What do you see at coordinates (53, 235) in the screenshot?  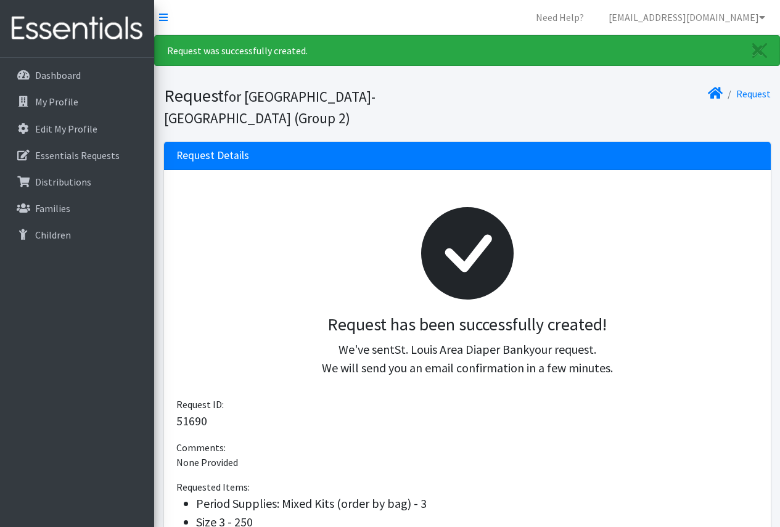 I see `p: Children` at bounding box center [53, 235].